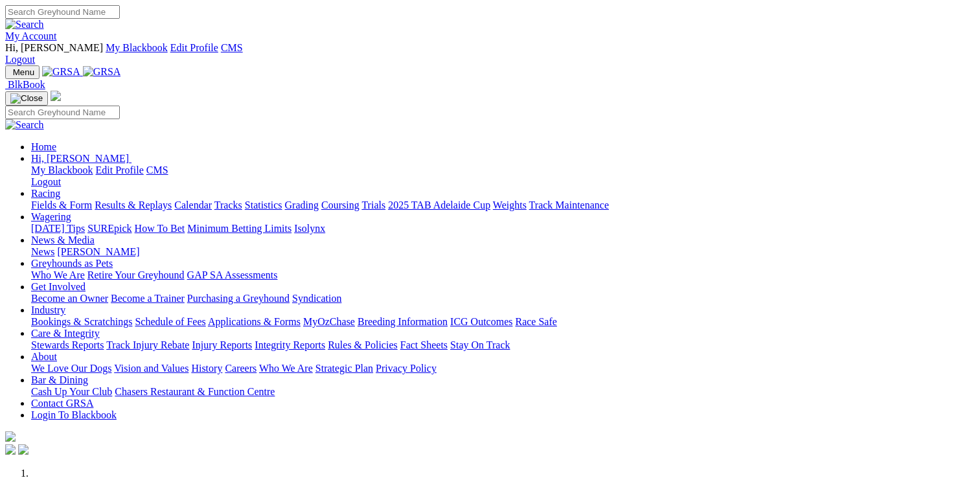 The image size is (980, 478). What do you see at coordinates (62, 404) in the screenshot?
I see `a: Contact GRSA` at bounding box center [62, 404].